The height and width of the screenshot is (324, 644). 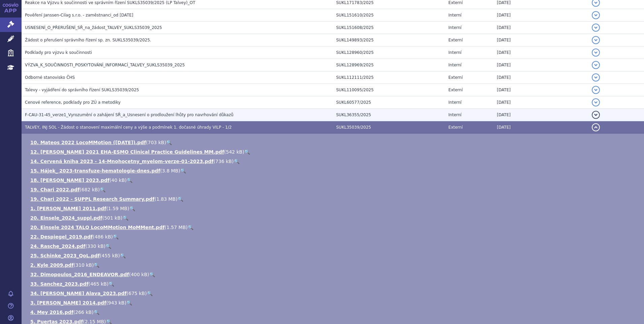 What do you see at coordinates (389, 77) in the screenshot?
I see `td: SUKL112111/2025` at bounding box center [389, 77].